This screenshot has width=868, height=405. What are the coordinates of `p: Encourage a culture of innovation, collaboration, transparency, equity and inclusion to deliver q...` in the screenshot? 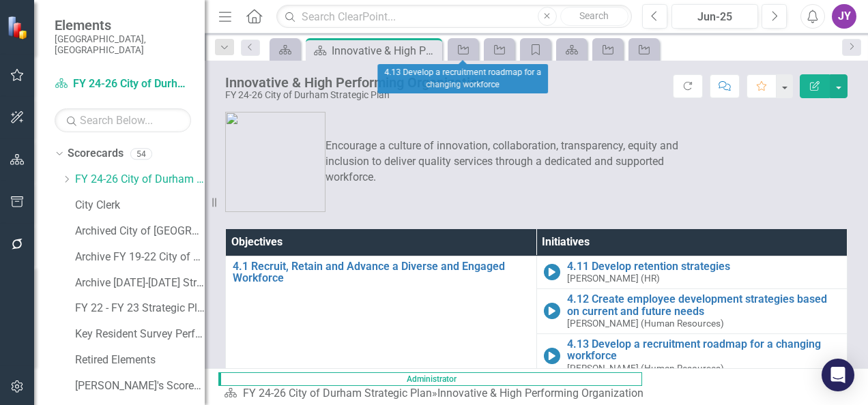 It's located at (456, 160).